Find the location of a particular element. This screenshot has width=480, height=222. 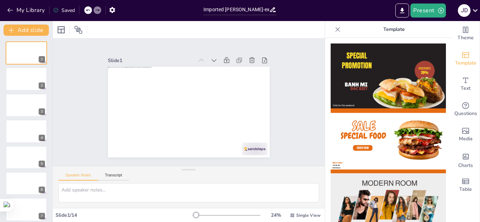

button: Present is located at coordinates (428, 11).